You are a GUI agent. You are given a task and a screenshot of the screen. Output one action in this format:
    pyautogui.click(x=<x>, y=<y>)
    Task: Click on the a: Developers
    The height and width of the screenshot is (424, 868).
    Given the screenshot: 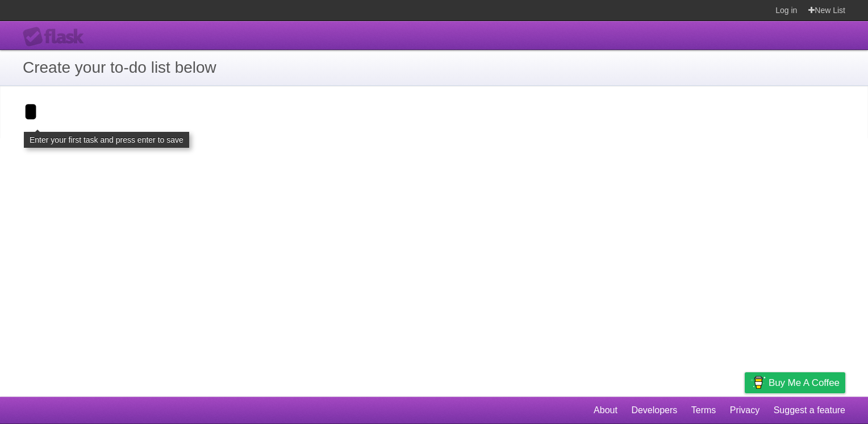 What is the action you would take?
    pyautogui.click(x=654, y=410)
    